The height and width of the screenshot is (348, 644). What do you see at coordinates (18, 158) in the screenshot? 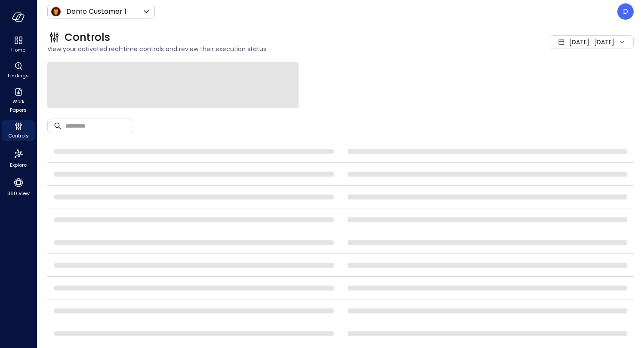
I see `div: Explore` at bounding box center [18, 158].